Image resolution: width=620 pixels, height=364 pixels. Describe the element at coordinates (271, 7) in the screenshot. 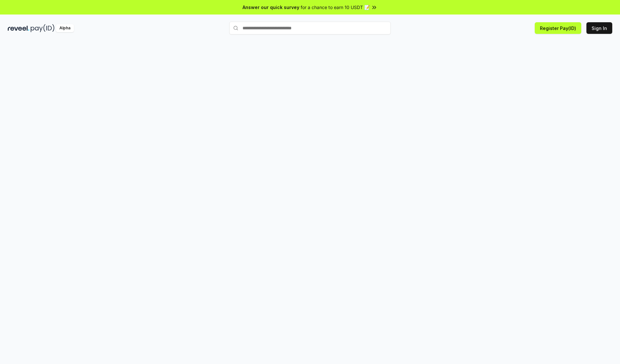

I see `span: Answer our quick survey` at that location.